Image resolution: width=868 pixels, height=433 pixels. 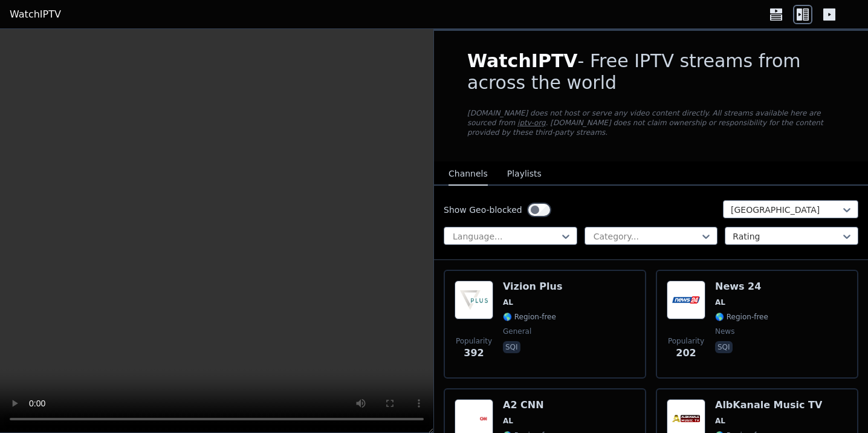 What do you see at coordinates (769, 405) in the screenshot?
I see `h6: AlbKanale Music TV` at bounding box center [769, 405].